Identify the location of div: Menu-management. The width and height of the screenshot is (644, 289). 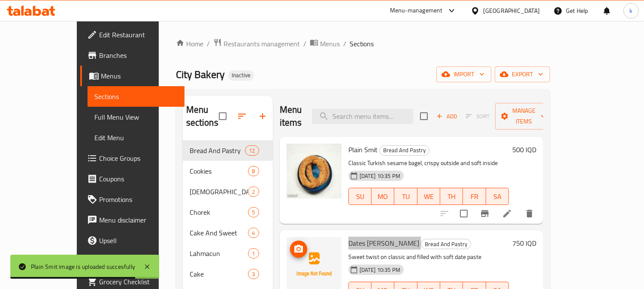
(416, 10).